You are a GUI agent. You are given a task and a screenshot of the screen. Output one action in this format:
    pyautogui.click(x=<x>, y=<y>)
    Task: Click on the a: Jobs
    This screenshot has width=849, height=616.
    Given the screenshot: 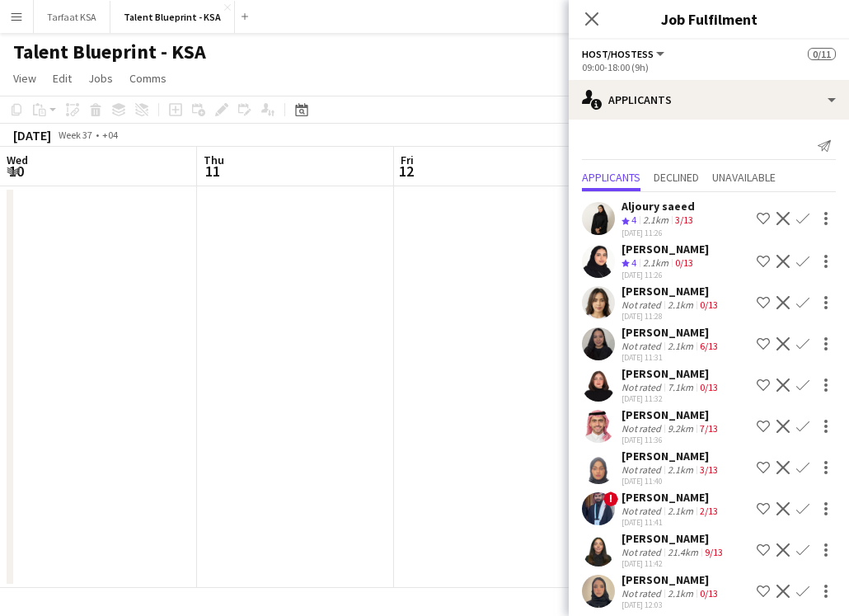 What is the action you would take?
    pyautogui.click(x=101, y=78)
    